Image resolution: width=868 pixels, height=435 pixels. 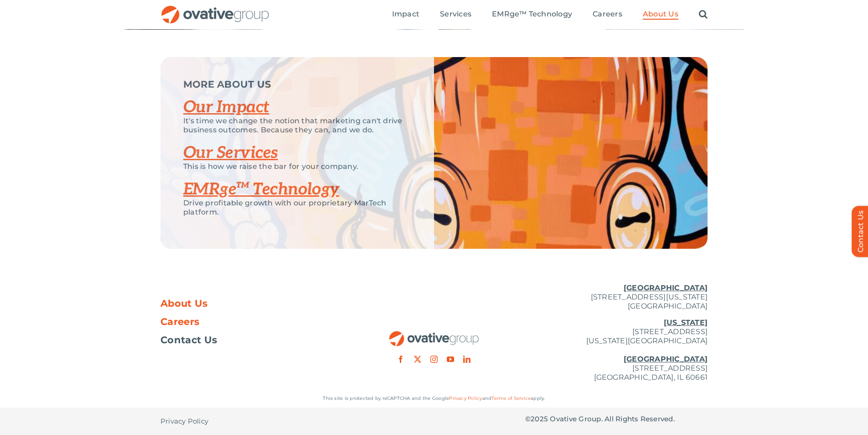 I want to click on p: This site is protected by reCAPTCHA and the Google and apply., so click(x=434, y=398).